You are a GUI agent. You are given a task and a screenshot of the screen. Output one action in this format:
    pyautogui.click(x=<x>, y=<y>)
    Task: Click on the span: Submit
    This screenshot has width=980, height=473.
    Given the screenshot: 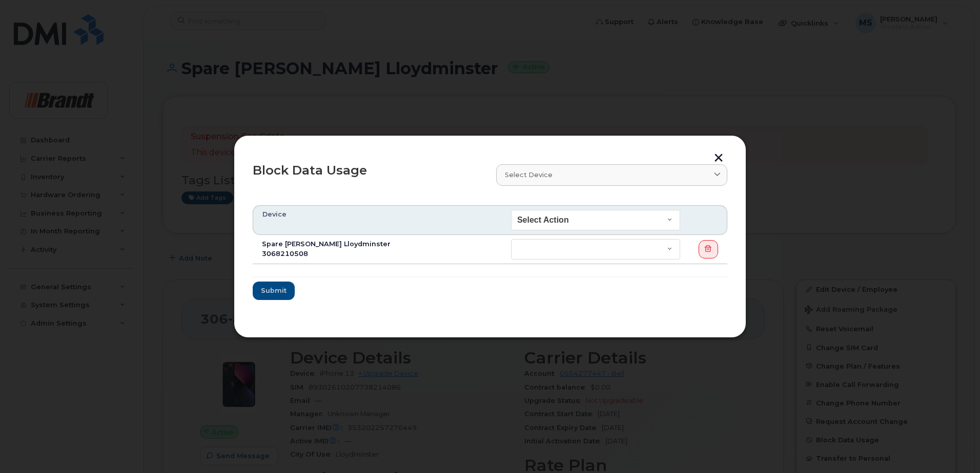 What is the action you would take?
    pyautogui.click(x=273, y=291)
    